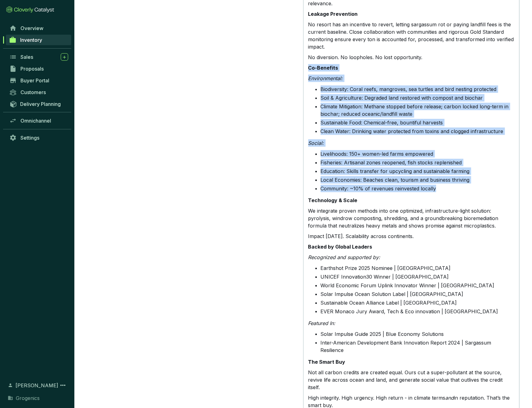  I want to click on span: Proposals, so click(32, 69).